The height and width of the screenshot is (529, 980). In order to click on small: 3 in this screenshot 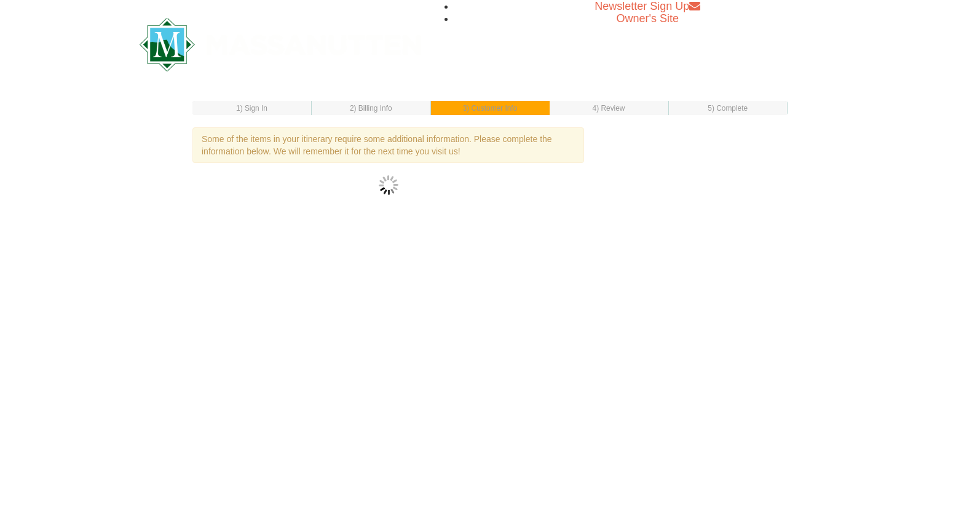, I will do `click(490, 108)`.